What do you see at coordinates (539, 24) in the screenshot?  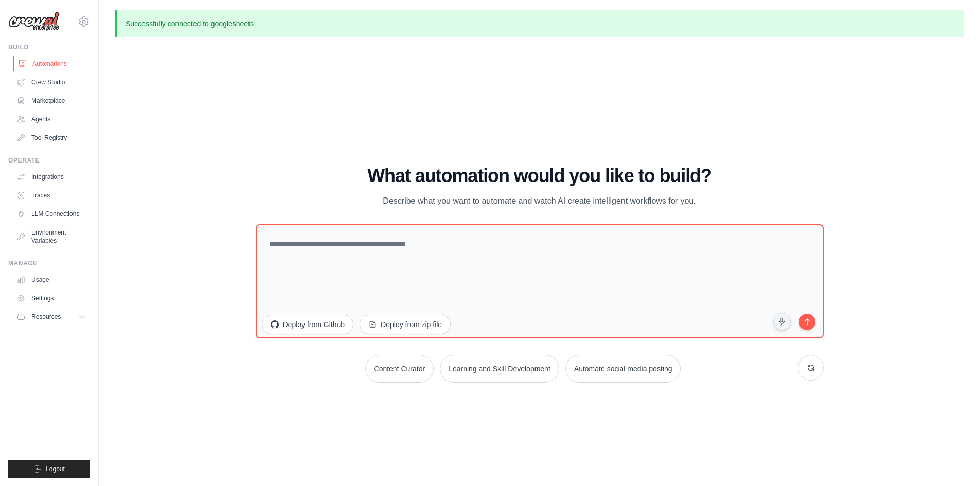 I see `p: Successfully connected to googlesheets` at bounding box center [539, 24].